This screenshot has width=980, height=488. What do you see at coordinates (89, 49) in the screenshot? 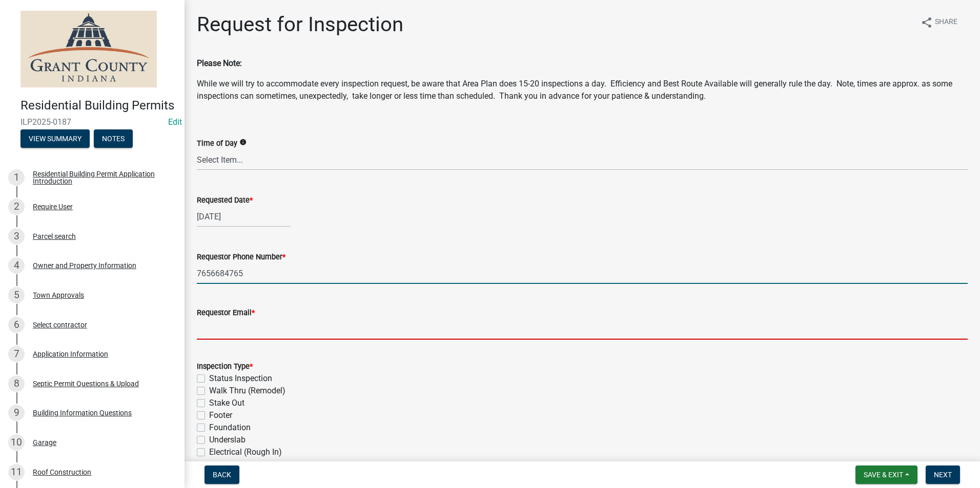
I see `img: Grant County, Indiana` at bounding box center [89, 49].